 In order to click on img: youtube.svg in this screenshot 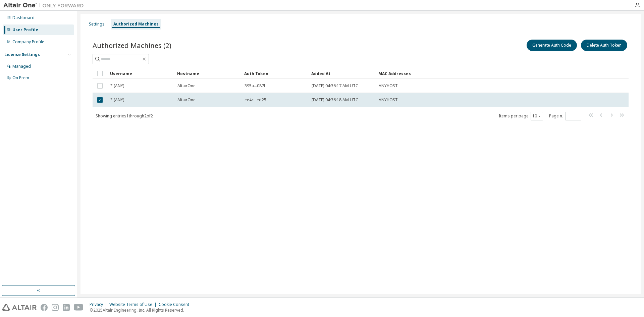, I will do `click(78, 307)`.